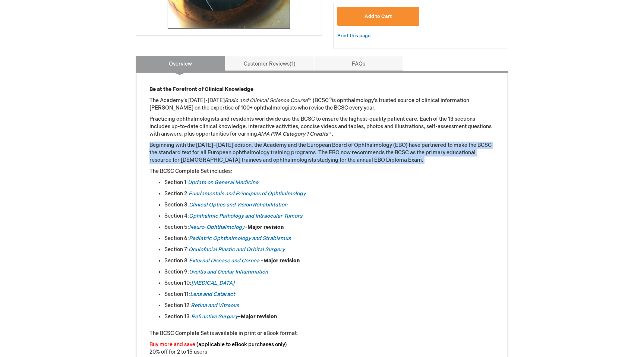 The height and width of the screenshot is (357, 644). I want to click on a: Clinical Optics and Vision Rehabilitation, so click(238, 204).